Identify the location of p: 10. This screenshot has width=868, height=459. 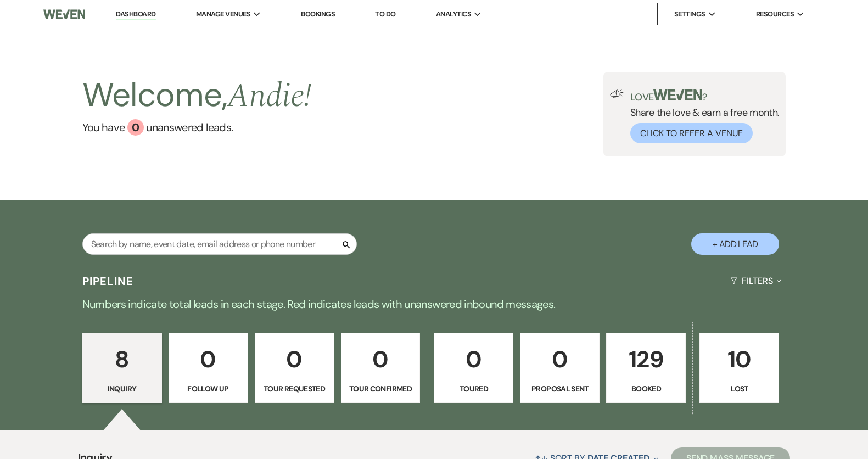
(739, 359).